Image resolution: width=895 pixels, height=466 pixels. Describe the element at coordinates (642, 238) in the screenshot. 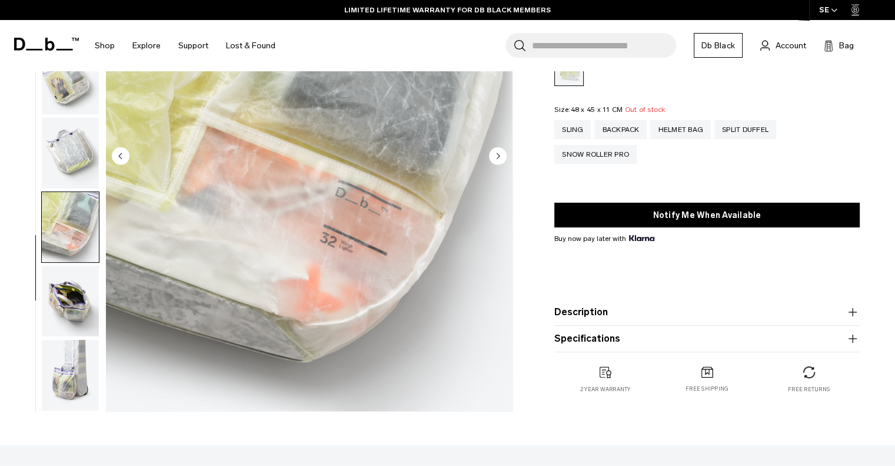

I see `img: {"height" => 20, "alt" => "Klarna"}` at that location.